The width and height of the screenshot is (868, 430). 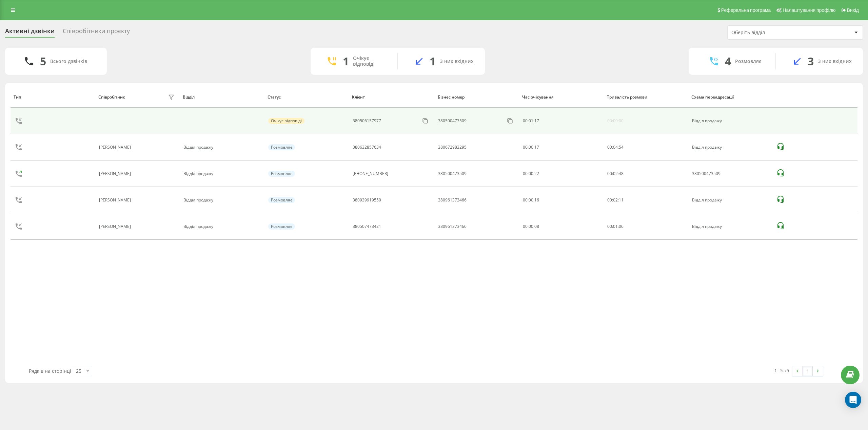 What do you see at coordinates (50, 371) in the screenshot?
I see `span: Рядків на сторінці` at bounding box center [50, 371].